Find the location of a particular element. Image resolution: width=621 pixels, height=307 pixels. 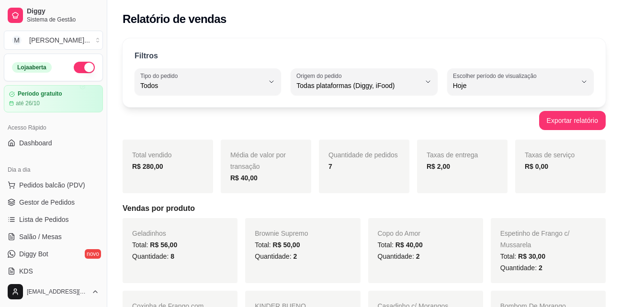

a: DiggySistema de Gestão is located at coordinates (53, 15).